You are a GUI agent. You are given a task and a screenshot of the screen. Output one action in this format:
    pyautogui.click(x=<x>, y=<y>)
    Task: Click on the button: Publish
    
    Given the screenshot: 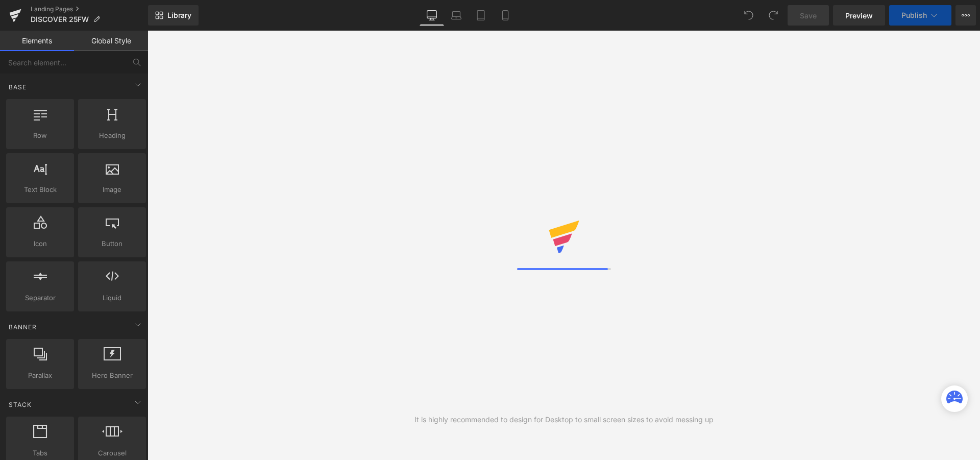 What is the action you would take?
    pyautogui.click(x=921, y=15)
    